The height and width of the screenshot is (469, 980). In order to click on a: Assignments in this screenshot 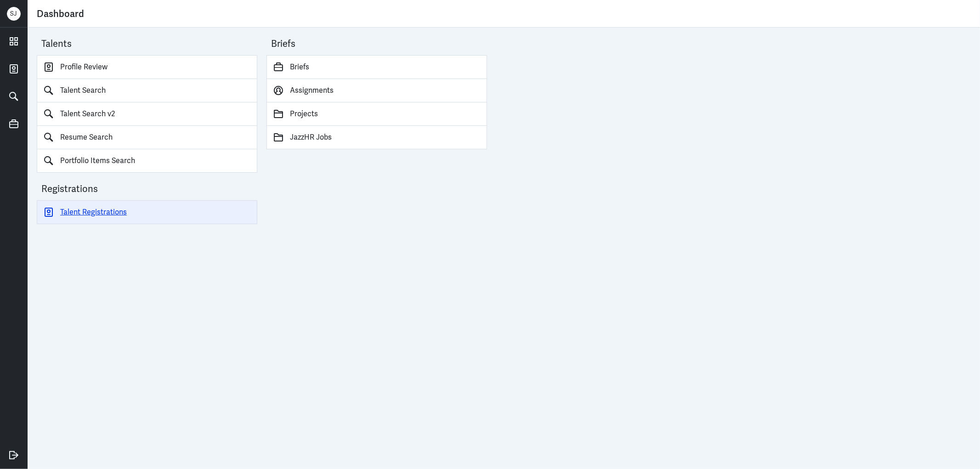, I will do `click(377, 90)`.